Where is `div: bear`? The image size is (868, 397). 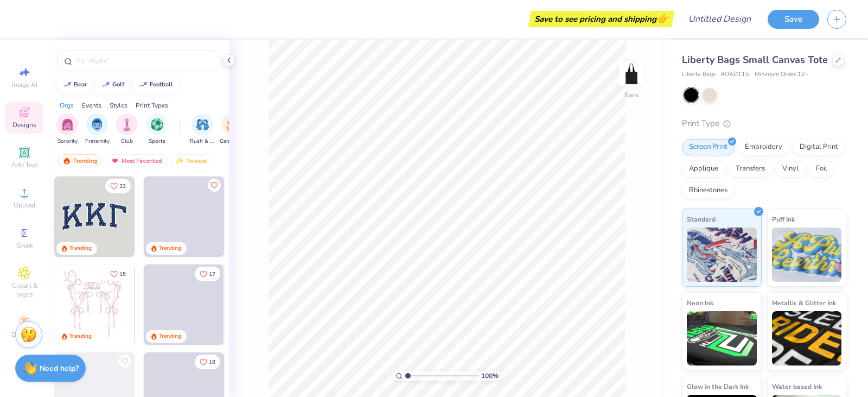
div: bear is located at coordinates (81, 84).